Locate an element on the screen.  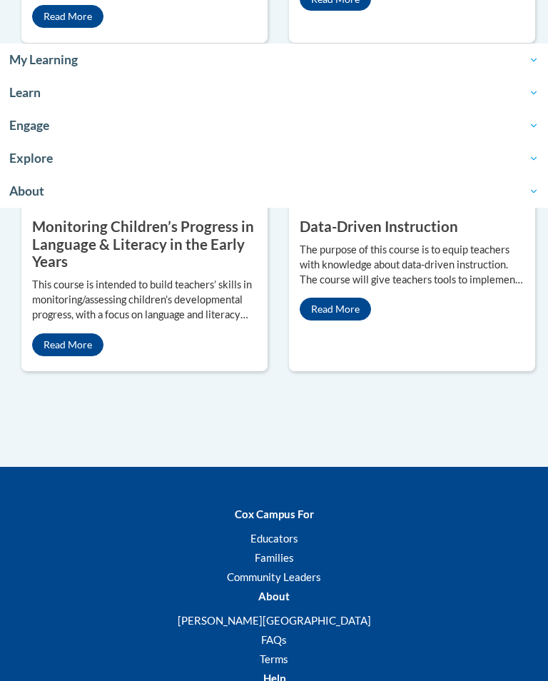
span: Engage is located at coordinates (274, 126).